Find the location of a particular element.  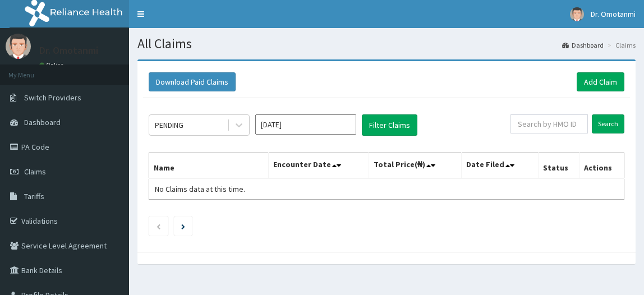

a: Online is located at coordinates (52, 65).